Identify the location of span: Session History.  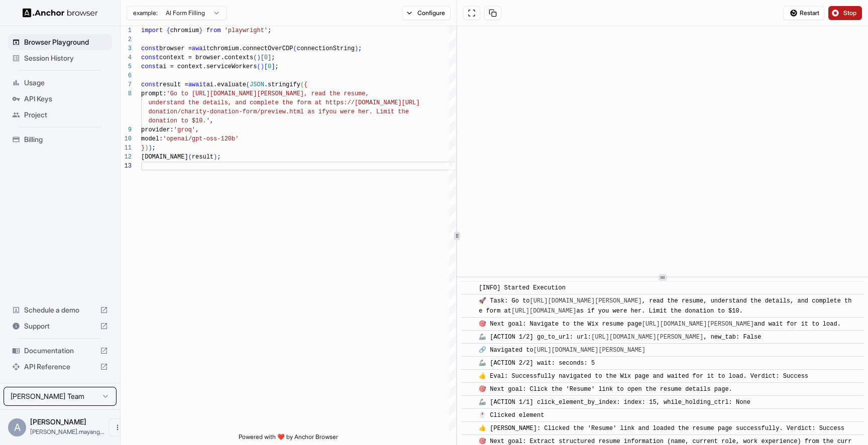
(66, 58).